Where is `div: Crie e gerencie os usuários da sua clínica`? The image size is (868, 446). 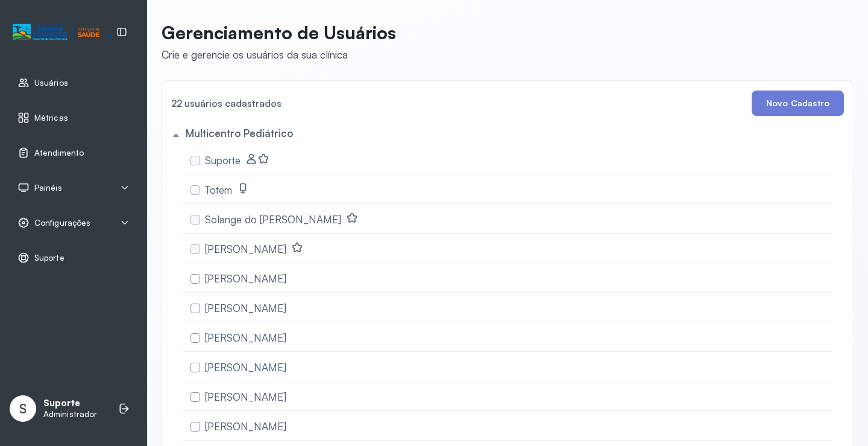
div: Crie e gerencie os usuários da sua clínica is located at coordinates (278, 54).